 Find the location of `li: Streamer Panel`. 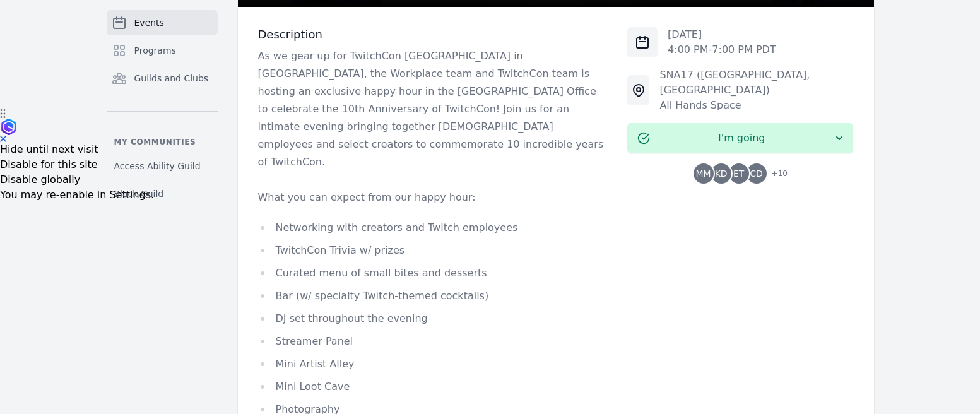

li: Streamer Panel is located at coordinates (433, 342).